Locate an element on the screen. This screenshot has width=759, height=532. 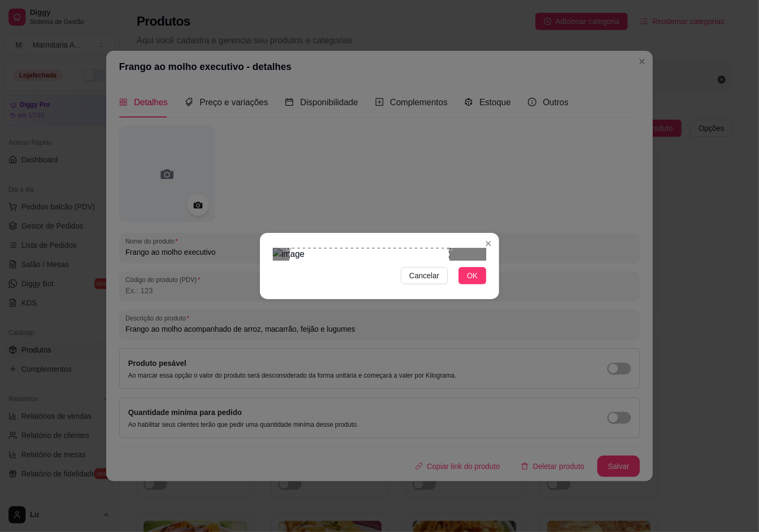
button: Cancelar is located at coordinates (425, 275).